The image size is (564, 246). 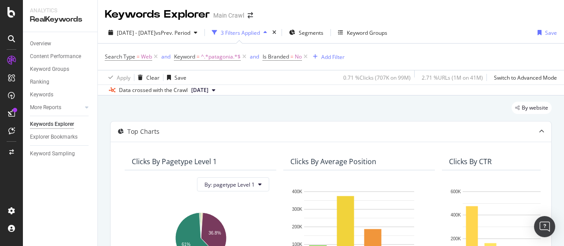 What do you see at coordinates (311, 33) in the screenshot?
I see `span: Segments` at bounding box center [311, 33].